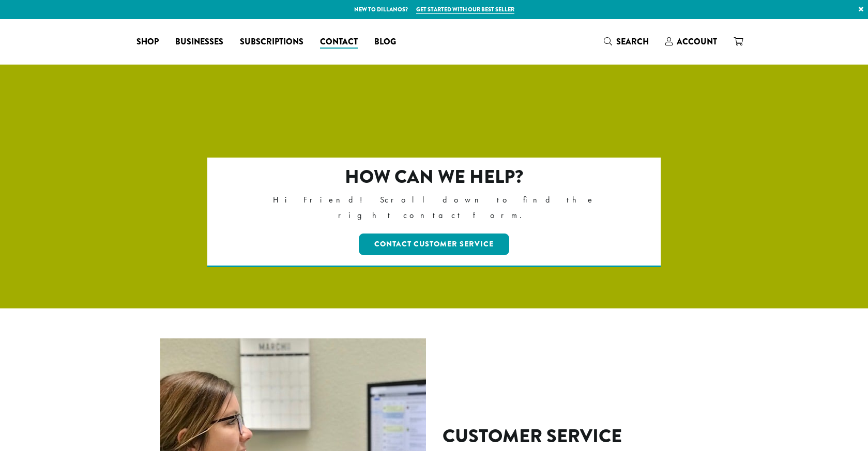 The width and height of the screenshot is (868, 451). Describe the element at coordinates (385, 42) in the screenshot. I see `span: Blog` at that location.